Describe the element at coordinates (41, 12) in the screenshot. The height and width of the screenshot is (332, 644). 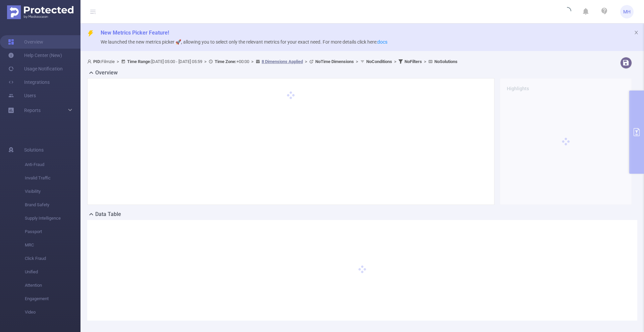
I see `img: Protected Media` at that location.